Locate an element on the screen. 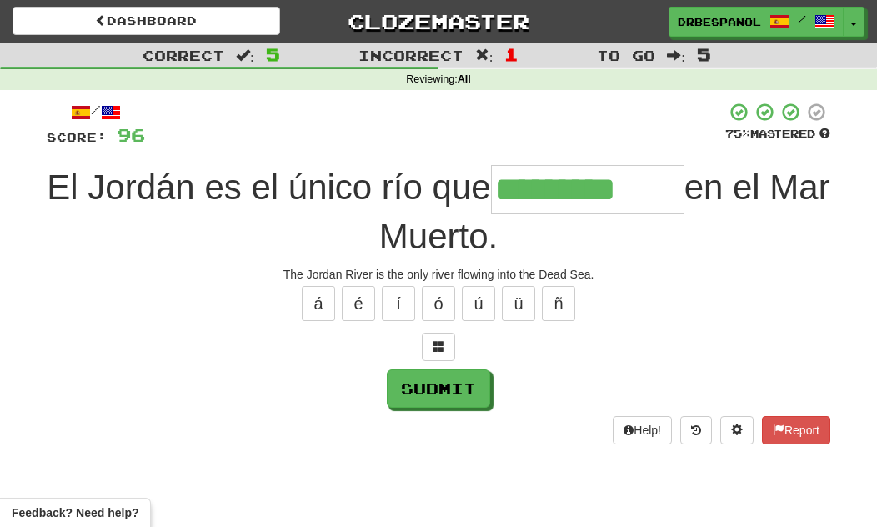 The image size is (877, 527). button: ú is located at coordinates (478, 303).